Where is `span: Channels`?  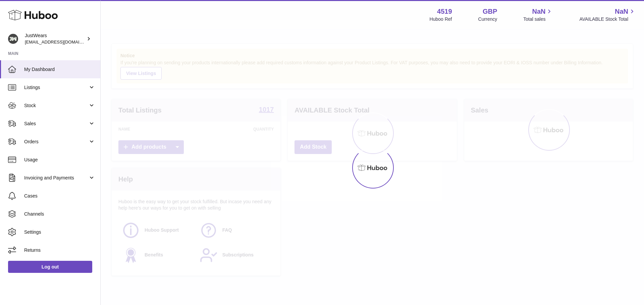 span: Channels is located at coordinates (60, 214).